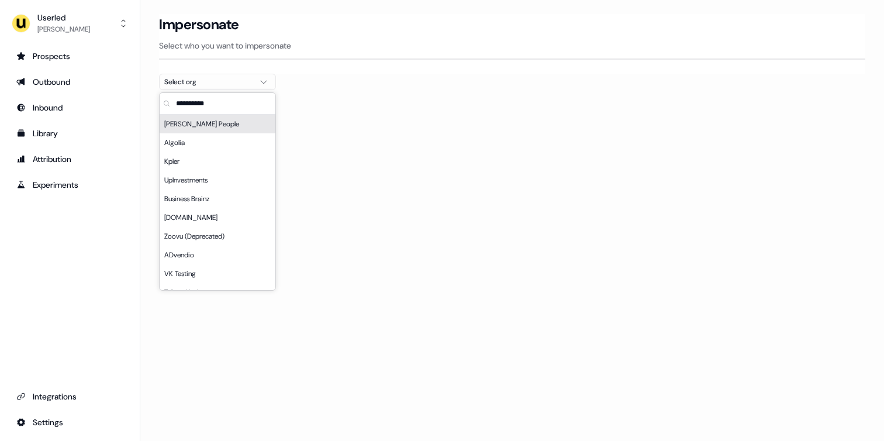 This screenshot has width=884, height=441. I want to click on a: Go to attribution, so click(70, 159).